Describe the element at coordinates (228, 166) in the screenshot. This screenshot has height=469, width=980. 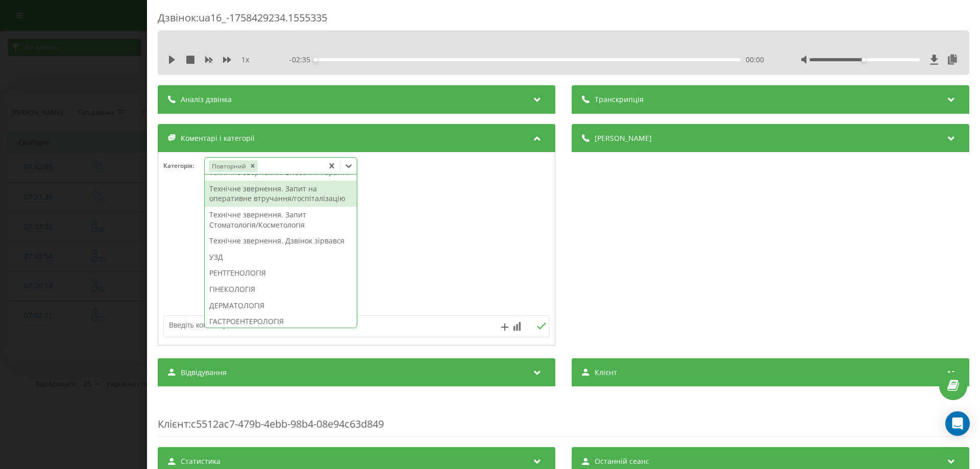
I see `div: Повторний` at that location.